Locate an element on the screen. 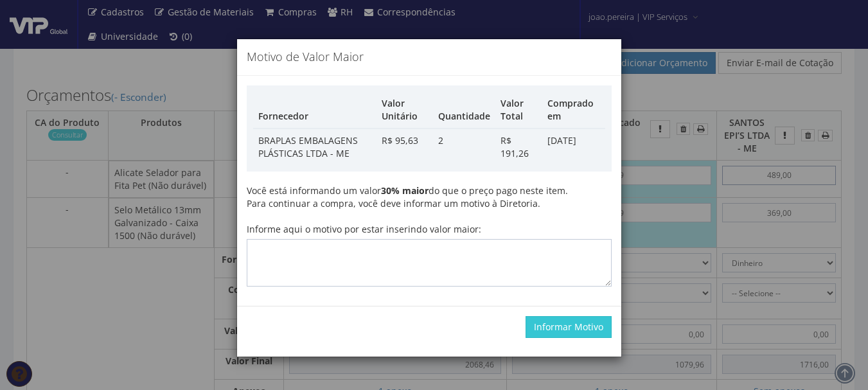 Image resolution: width=868 pixels, height=390 pixels. td: R$ 191,26 is located at coordinates (519, 147).